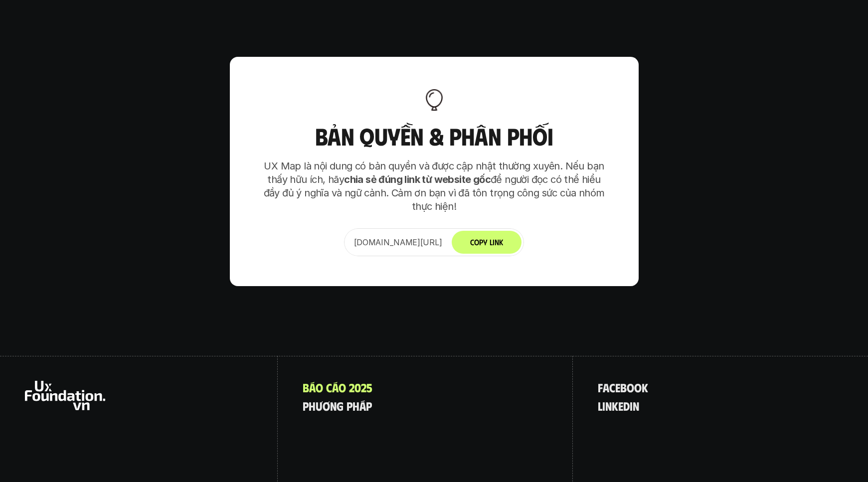  I want to click on span: f, so click(600, 388).